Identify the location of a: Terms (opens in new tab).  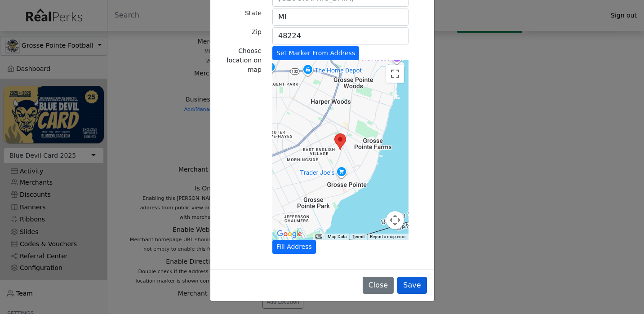
(358, 236).